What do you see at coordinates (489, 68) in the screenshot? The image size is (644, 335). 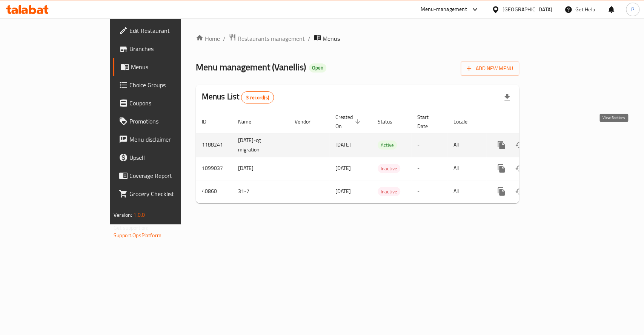 I see `button: Add New Menu` at bounding box center [489, 68].